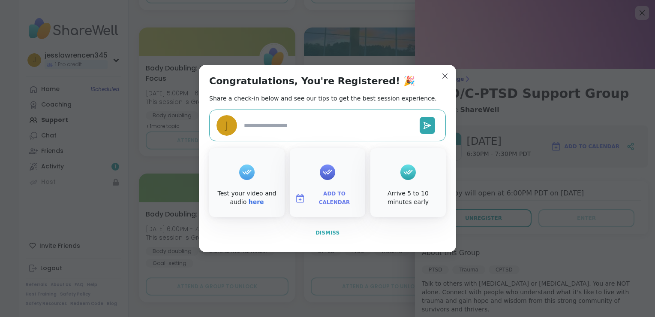  Describe the element at coordinates (328, 233) in the screenshot. I see `span: Dismiss` at that location.